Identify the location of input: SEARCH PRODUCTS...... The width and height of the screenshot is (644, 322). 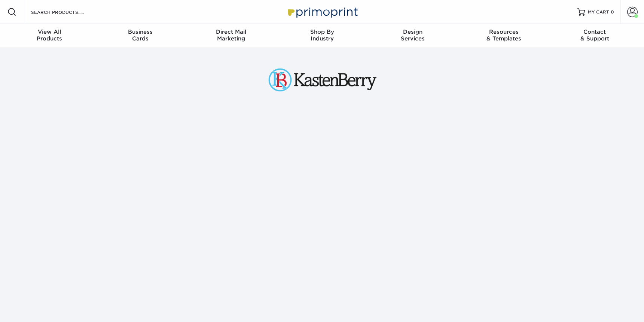
(67, 12).